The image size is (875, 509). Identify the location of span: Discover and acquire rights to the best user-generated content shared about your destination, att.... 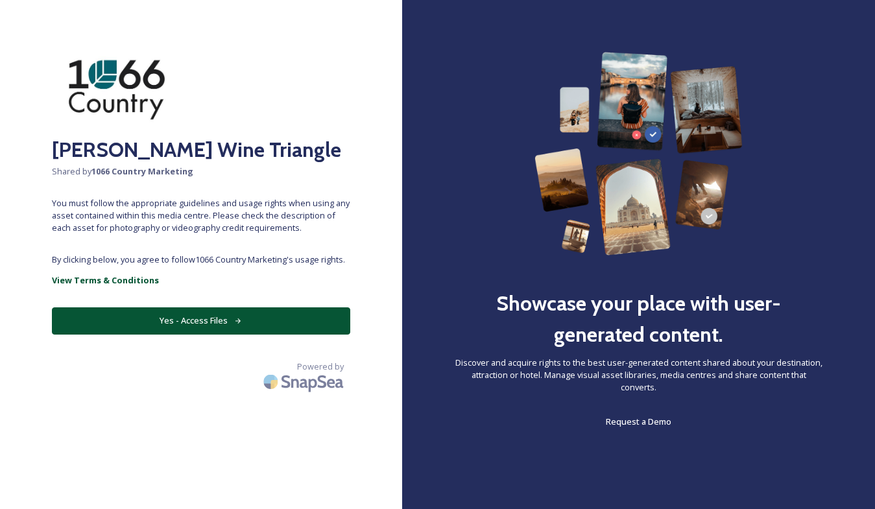
(638, 376).